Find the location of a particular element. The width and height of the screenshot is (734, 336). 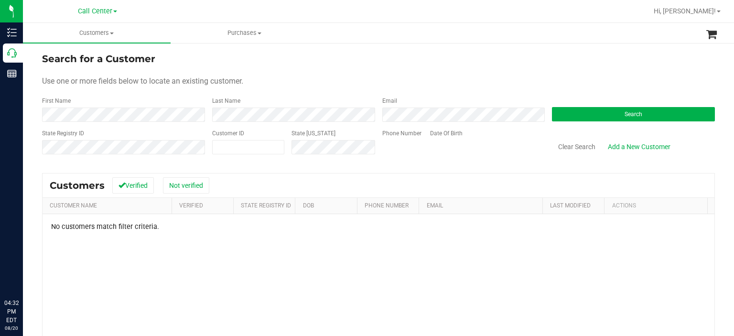

a: Email is located at coordinates (435, 205).